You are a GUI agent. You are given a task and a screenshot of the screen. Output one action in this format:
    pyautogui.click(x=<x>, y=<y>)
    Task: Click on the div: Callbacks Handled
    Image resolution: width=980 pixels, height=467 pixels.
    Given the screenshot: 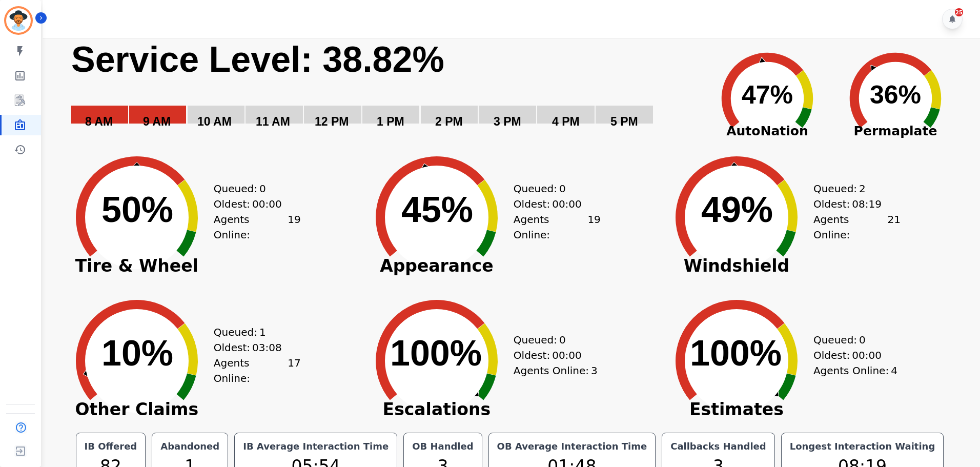 What is the action you would take?
    pyautogui.click(x=719, y=447)
    